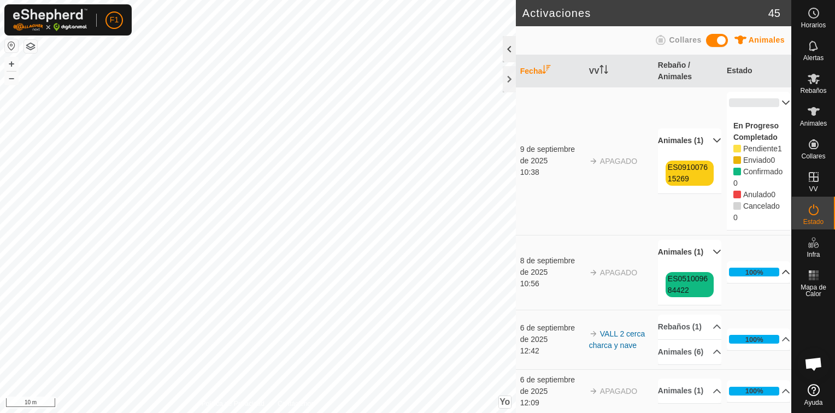 The height and width of the screenshot is (413, 835). What do you see at coordinates (814, 364) in the screenshot?
I see `div: Chat abierto` at bounding box center [814, 364].